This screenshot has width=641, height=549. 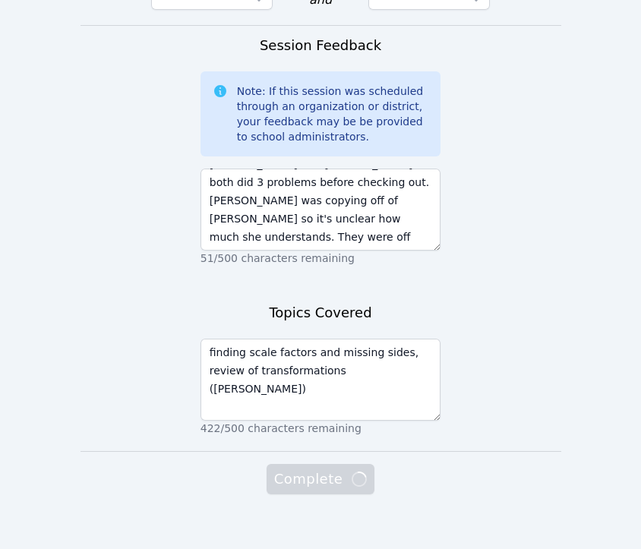 What do you see at coordinates (321, 46) in the screenshot?
I see `h3: Session Feedback` at bounding box center [321, 46].